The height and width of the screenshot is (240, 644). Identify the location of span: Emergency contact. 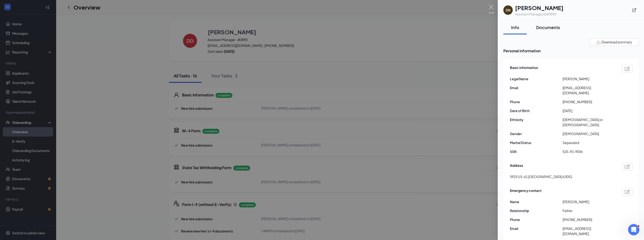
(525, 191).